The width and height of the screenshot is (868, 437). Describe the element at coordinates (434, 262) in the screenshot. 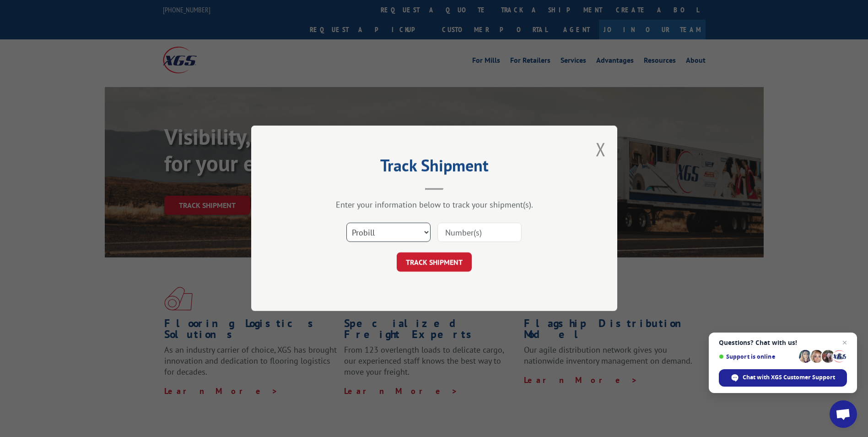

I see `button: TRACK SHIPMENT` at that location.